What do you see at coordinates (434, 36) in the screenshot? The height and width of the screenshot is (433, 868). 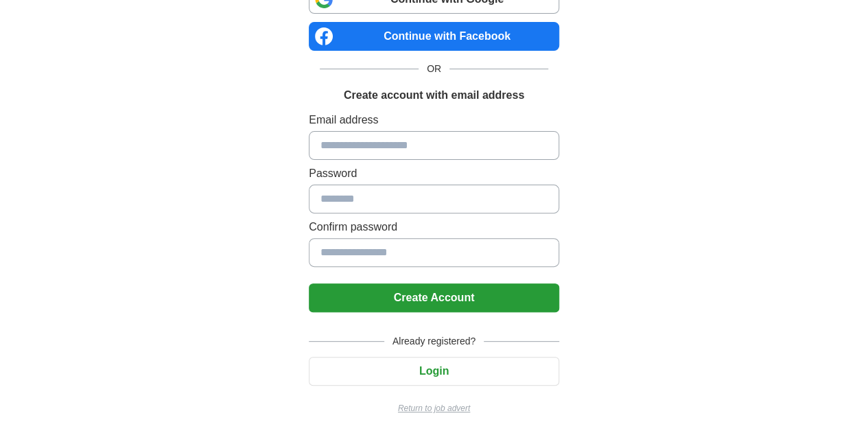 I see `a: Continue with Facebook` at bounding box center [434, 36].